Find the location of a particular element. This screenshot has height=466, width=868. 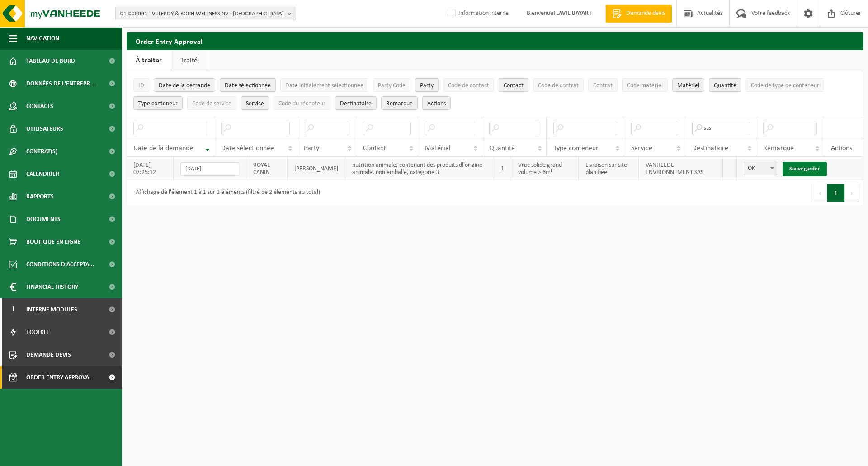

button: Date initialement sélectionnéeDate initialement sélectionnée: Activate to sort is located at coordinates (324, 85).